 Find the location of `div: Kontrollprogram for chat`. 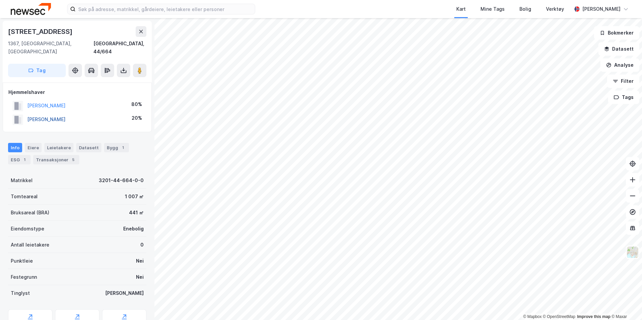

div: Kontrollprogram for chat is located at coordinates (625, 304).